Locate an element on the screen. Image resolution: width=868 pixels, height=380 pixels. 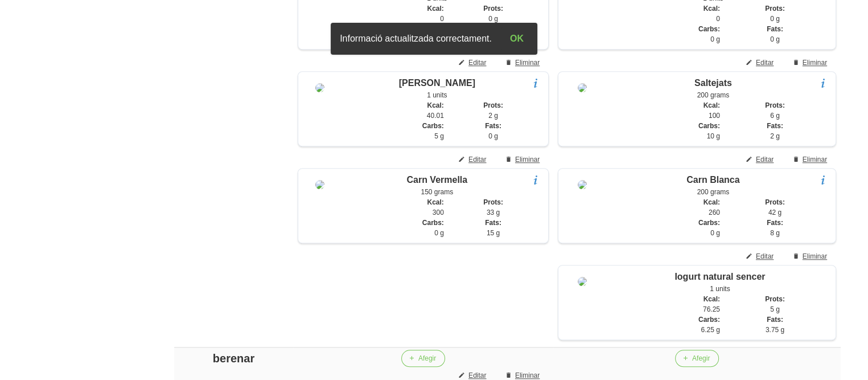
span: 6 g is located at coordinates (775, 116).